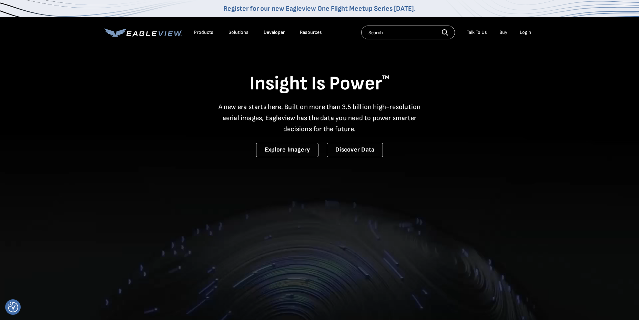 The image size is (639, 320). Describe the element at coordinates (386, 77) in the screenshot. I see `sup: TM` at that location.